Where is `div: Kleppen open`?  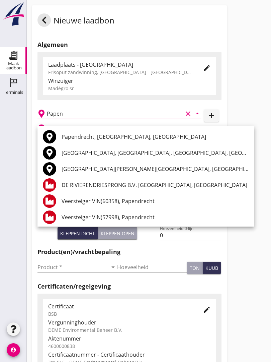
div: Kleppen open is located at coordinates (117, 233).